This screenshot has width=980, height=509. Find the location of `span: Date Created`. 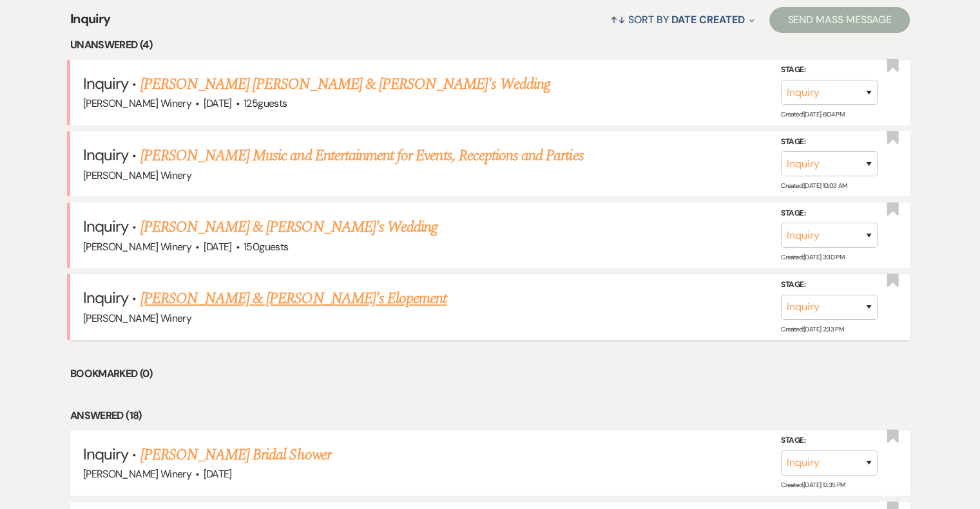

span: Date Created is located at coordinates (707, 19).